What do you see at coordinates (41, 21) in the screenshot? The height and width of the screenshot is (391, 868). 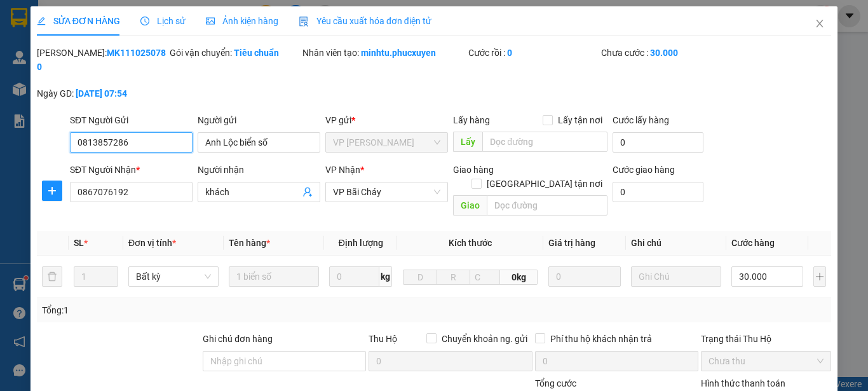 I see `span: edit` at bounding box center [41, 21].